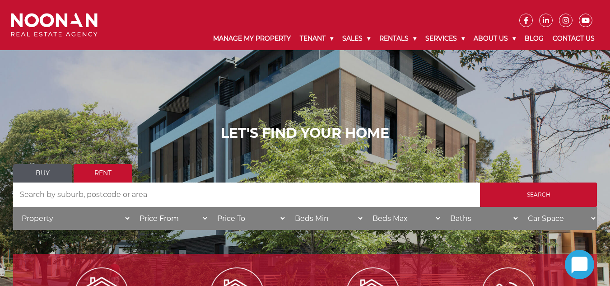 The height and width of the screenshot is (286, 610). I want to click on a: Blog, so click(534, 38).